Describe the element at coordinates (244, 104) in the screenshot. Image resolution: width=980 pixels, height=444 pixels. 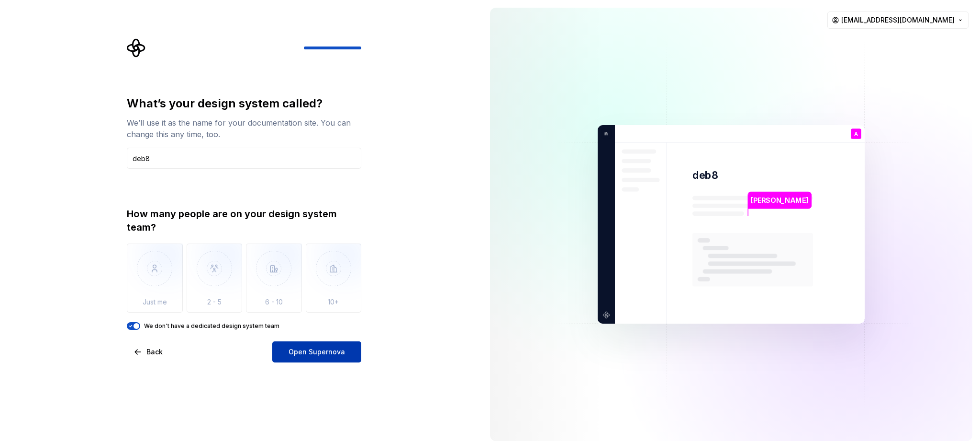
I see `div: What’s your design system called?` at that location.